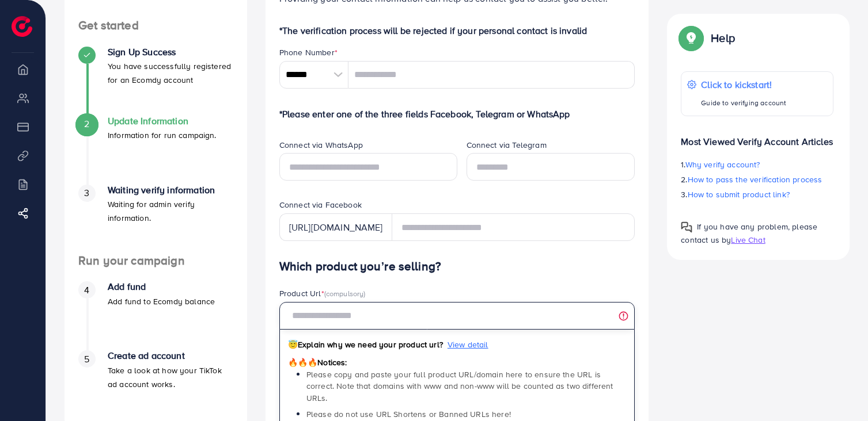  What do you see at coordinates (87, 124) in the screenshot?
I see `span: 2` at bounding box center [87, 124].